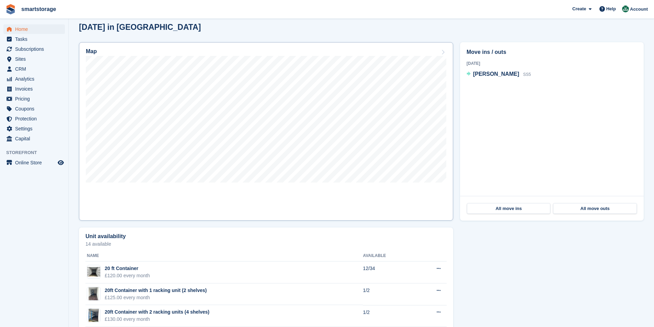 This screenshot has height=327, width=654. I want to click on span: Help, so click(612, 9).